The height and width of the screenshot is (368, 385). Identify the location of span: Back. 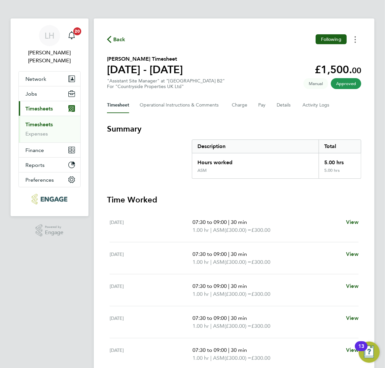
(119, 40).